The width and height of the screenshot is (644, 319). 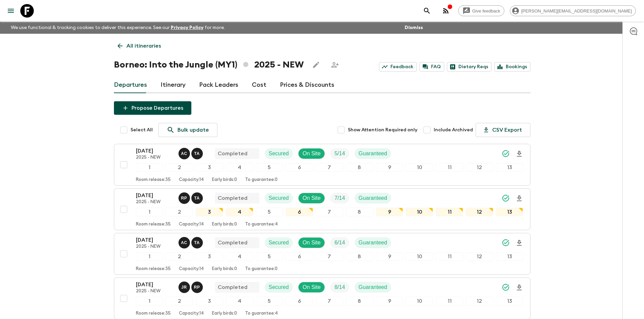 What do you see at coordinates (131, 85) in the screenshot?
I see `a: Departures` at bounding box center [131, 85].